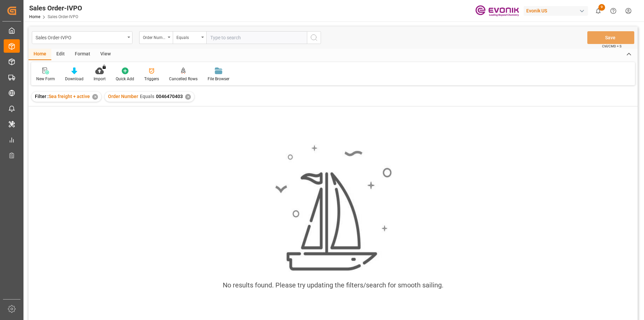 This screenshot has width=644, height=320. Describe the element at coordinates (497, 11) in the screenshot. I see `img: Evonik-brand-mark-Deep-Purple-RGB.jpeg_1700498283.jpeg` at that location.